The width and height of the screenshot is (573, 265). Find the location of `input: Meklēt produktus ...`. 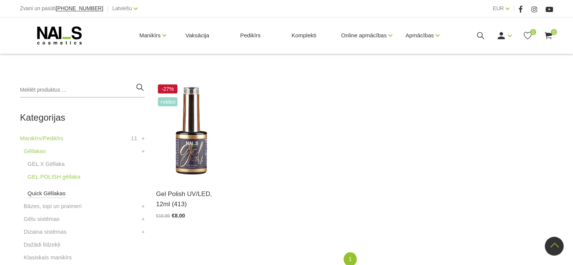

input: Meklēt produktus ... is located at coordinates (82, 90).